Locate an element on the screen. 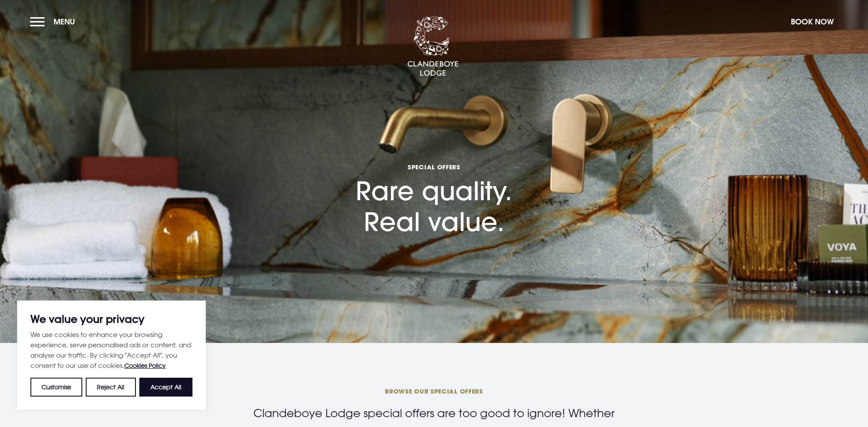  p: We value your privacy is located at coordinates (112, 319).